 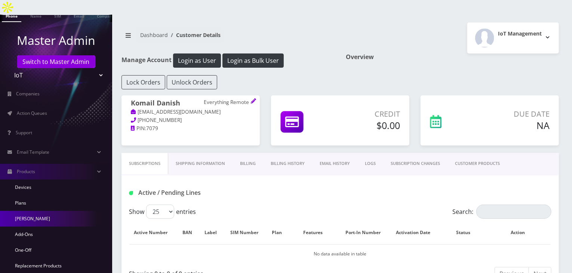 I want to click on a: SIM, so click(x=58, y=15).